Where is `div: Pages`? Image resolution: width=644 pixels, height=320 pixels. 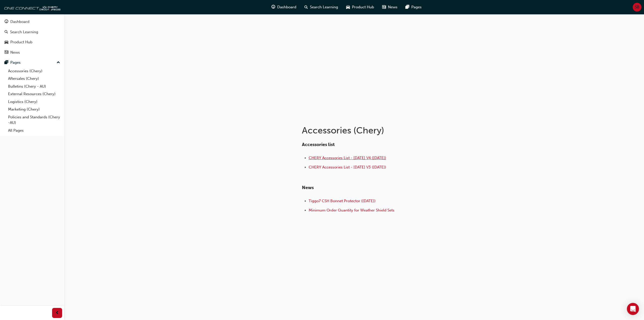 div: Pages is located at coordinates (16, 62).